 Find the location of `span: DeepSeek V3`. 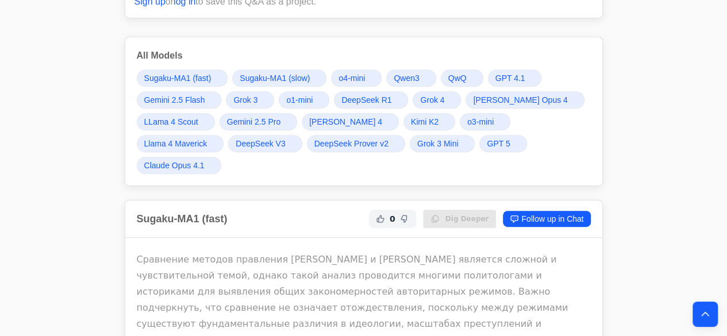

span: DeepSeek V3 is located at coordinates (260, 144).